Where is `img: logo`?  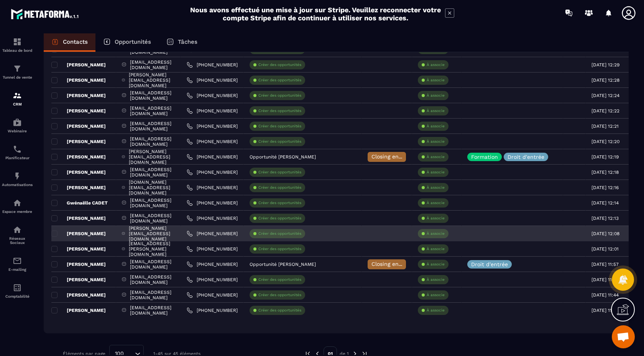
img: logo is located at coordinates (45, 14).